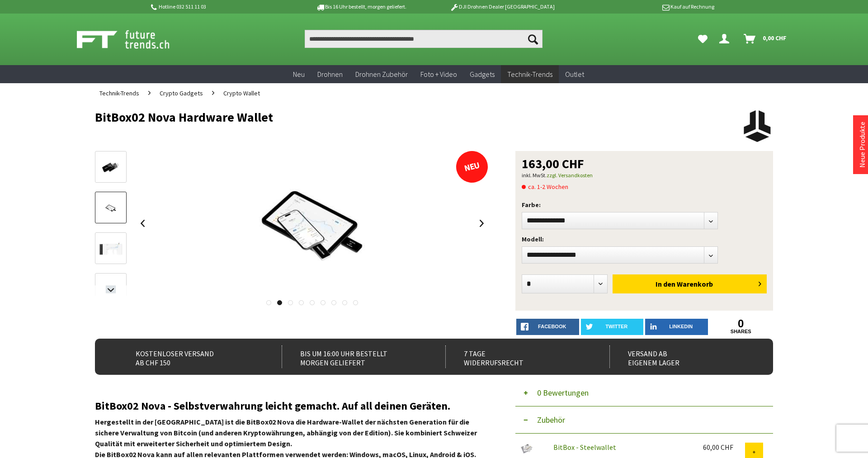 Image resolution: width=868 pixels, height=458 pixels. Describe the element at coordinates (438, 74) in the screenshot. I see `a: Foto + Video` at that location.